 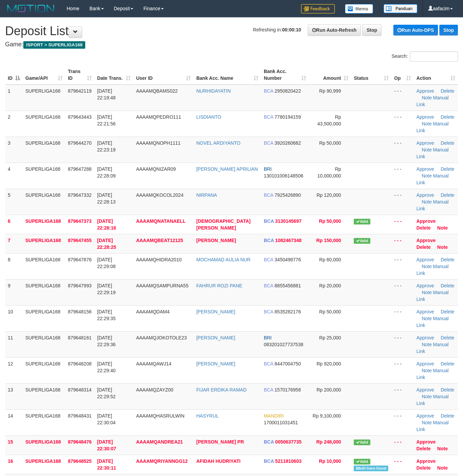 What do you see at coordinates (288, 260) in the screenshot?
I see `span: Copy 3450498776 to clipboard` at bounding box center [288, 260].